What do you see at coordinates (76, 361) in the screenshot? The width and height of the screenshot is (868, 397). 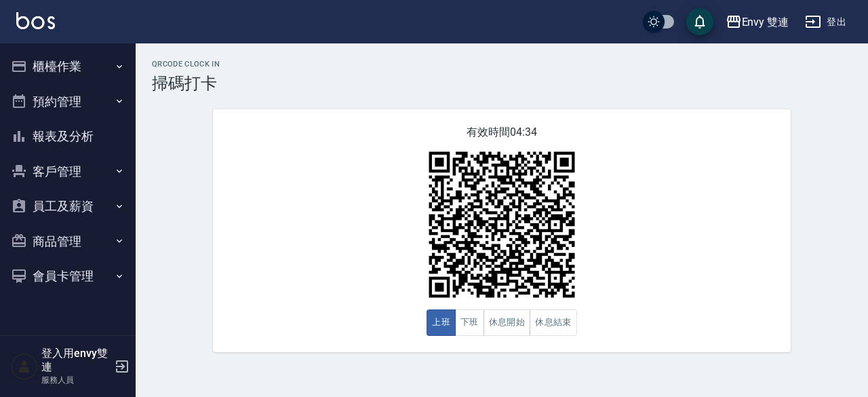 I see `h5: 登入用envy雙連` at bounding box center [76, 361].